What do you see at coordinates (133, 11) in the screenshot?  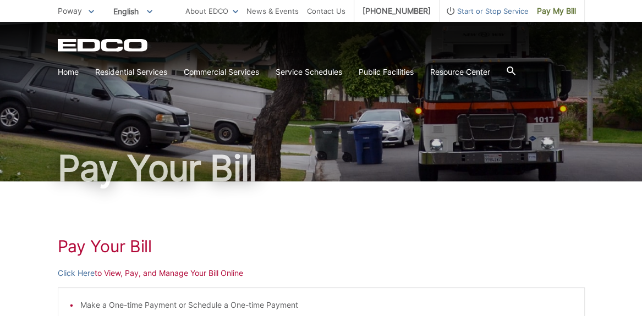 I see `span: English` at bounding box center [133, 11].